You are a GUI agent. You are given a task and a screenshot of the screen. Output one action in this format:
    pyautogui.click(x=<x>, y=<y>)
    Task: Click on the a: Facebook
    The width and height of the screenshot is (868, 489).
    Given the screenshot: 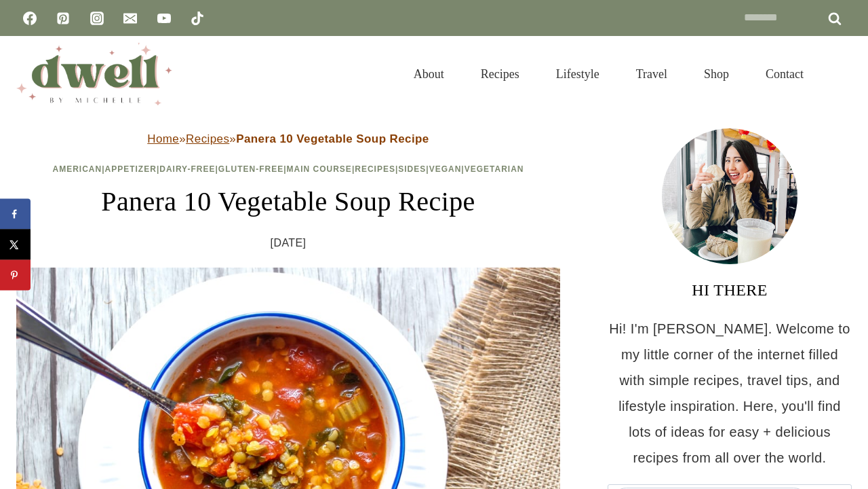 What is the action you would take?
    pyautogui.click(x=30, y=19)
    